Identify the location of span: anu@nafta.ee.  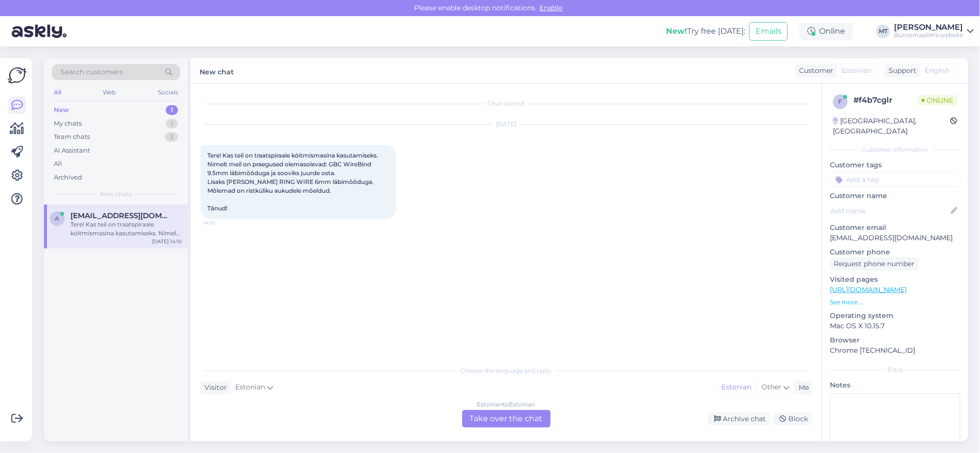
(121, 216).